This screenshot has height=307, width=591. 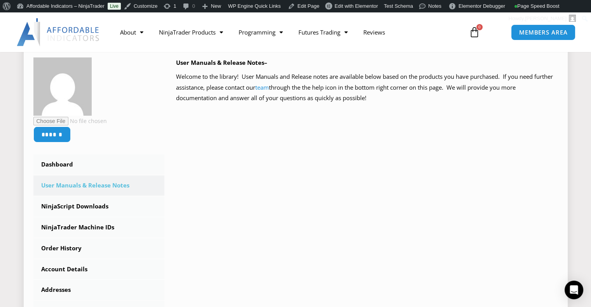 I want to click on span: 0, so click(x=479, y=27).